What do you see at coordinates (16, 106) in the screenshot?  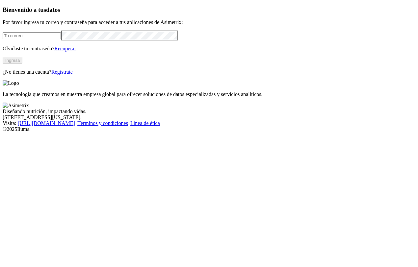 I see `img: Asimetrix` at bounding box center [16, 106].